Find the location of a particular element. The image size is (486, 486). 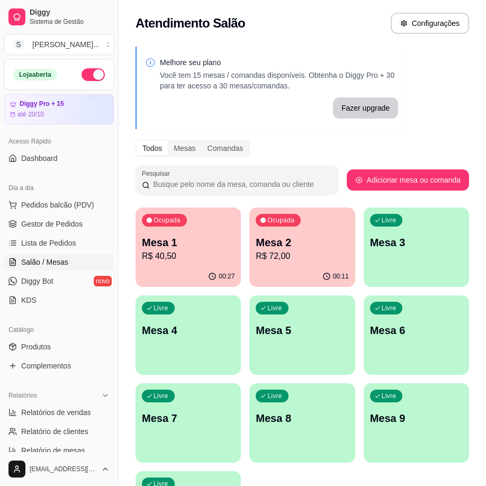

button: Select a team is located at coordinates (59, 44).